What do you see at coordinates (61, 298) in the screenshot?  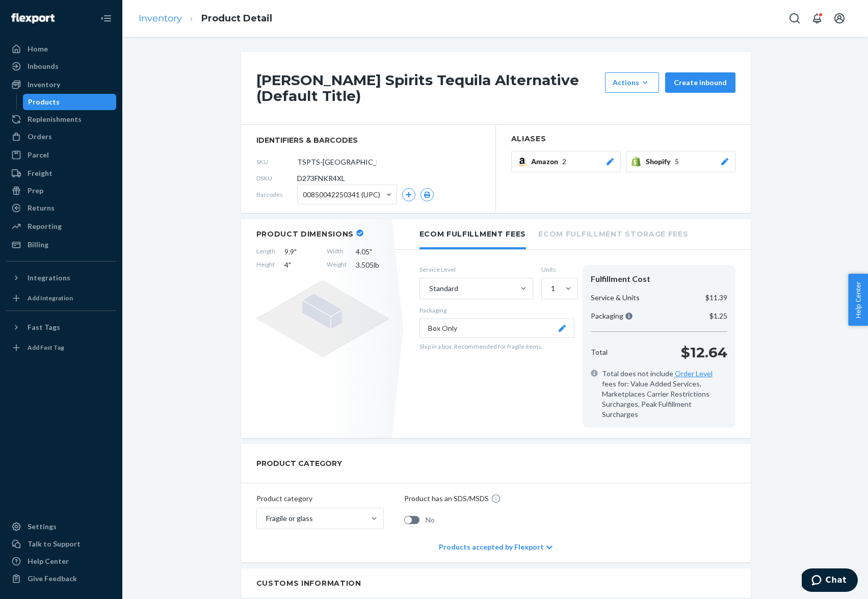 I see `a: Add Integration` at bounding box center [61, 298].